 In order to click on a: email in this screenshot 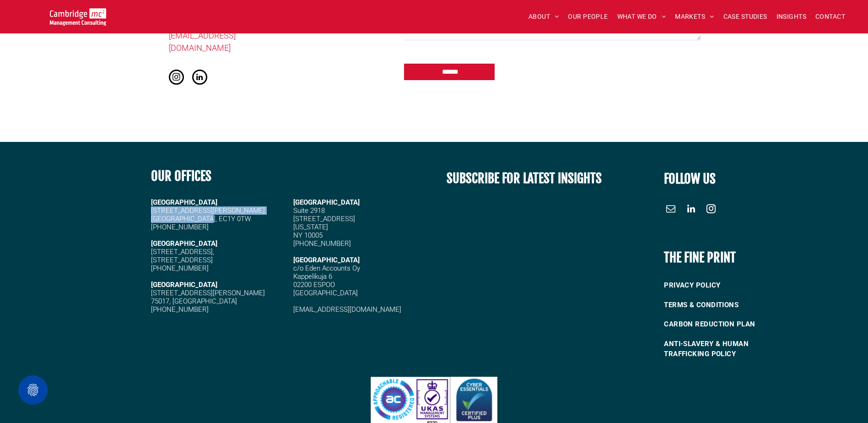, I will do `click(671, 210)`.